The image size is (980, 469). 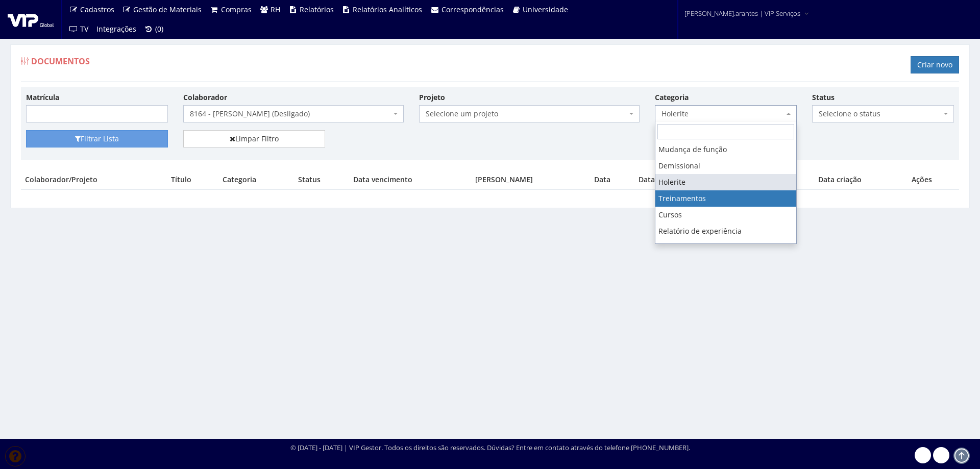 What do you see at coordinates (431, 98) in the screenshot?
I see `label: Projeto` at bounding box center [431, 98].